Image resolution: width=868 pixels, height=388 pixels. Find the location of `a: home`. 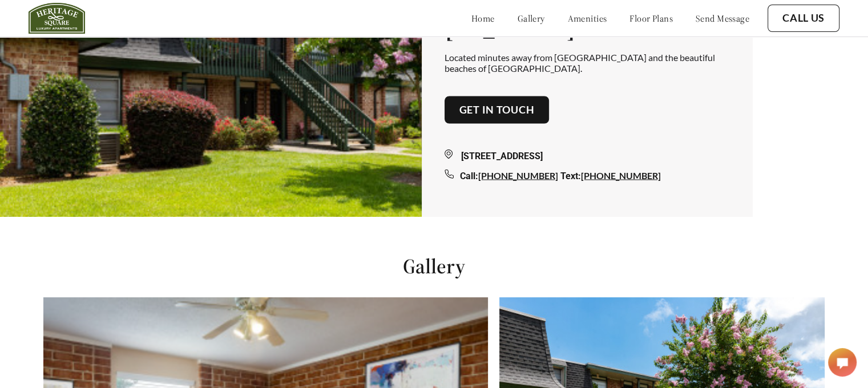

a: home is located at coordinates (483, 18).